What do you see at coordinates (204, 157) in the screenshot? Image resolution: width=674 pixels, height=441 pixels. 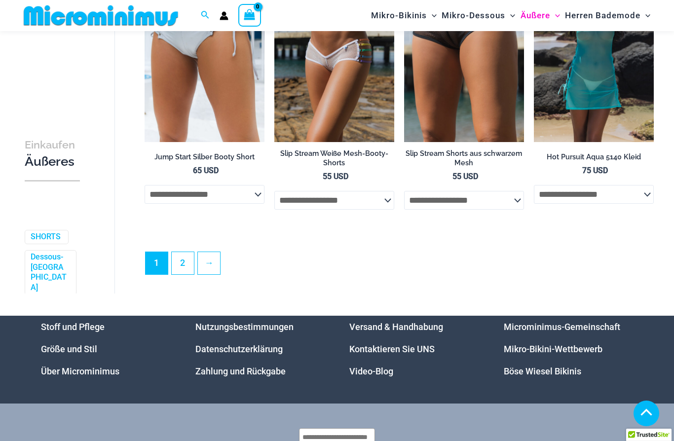 I see `h2: Jump Start Silber Booty Short` at bounding box center [204, 157].